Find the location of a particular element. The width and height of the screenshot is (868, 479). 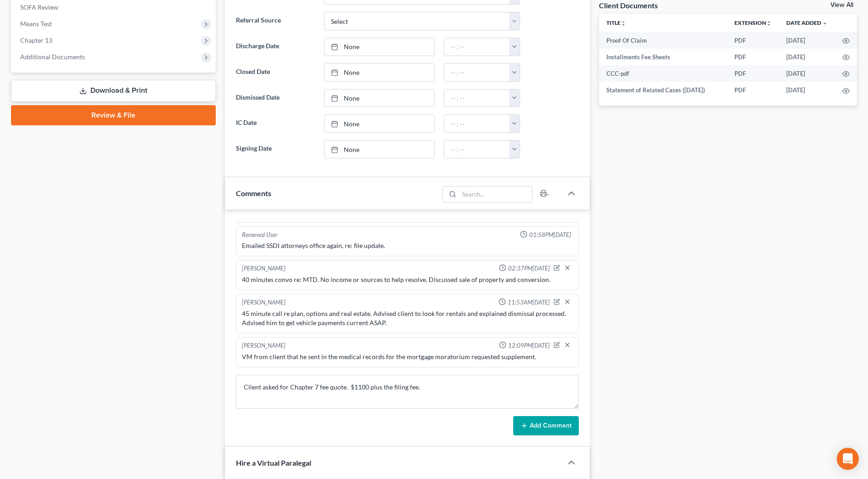

span: Chapter 13 is located at coordinates (36, 40).